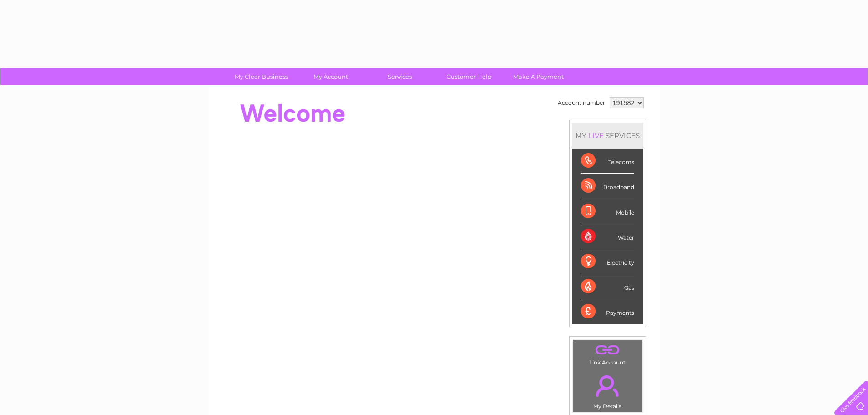  I want to click on a: Make A Payment, so click(538, 77).